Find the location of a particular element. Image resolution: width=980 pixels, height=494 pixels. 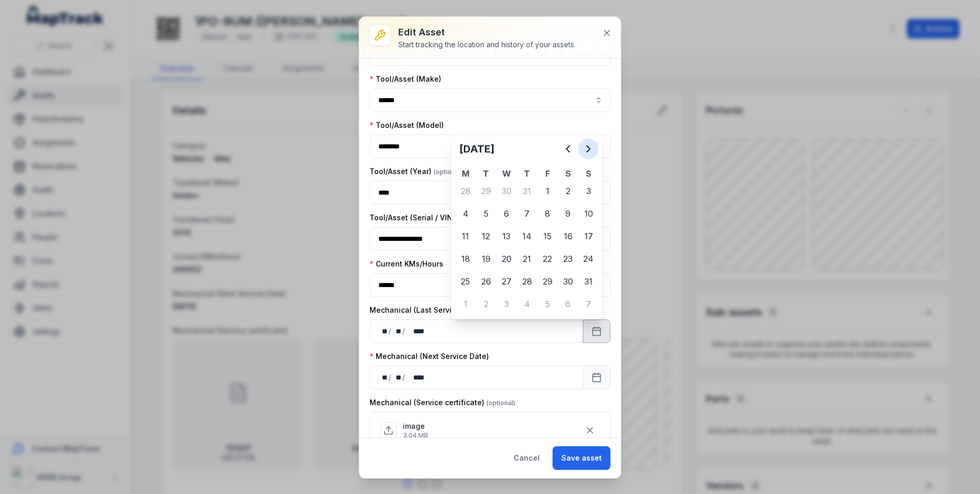

label: Mechanical (Last Service Date) is located at coordinates (441, 310).